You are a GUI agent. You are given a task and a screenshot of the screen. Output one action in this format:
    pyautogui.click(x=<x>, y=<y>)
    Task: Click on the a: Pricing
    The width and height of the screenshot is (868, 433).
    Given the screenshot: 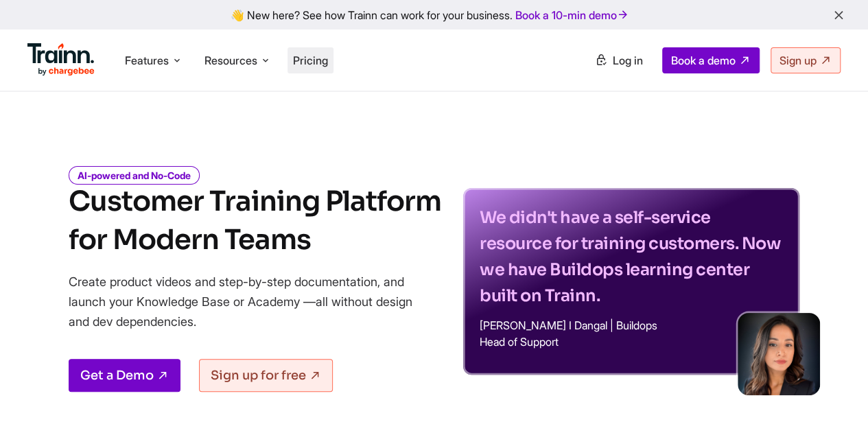 What is the action you would take?
    pyautogui.click(x=310, y=61)
    